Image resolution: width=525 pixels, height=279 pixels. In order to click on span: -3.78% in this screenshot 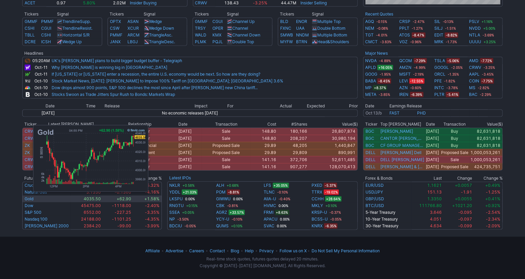, I will do `click(452, 88)`.